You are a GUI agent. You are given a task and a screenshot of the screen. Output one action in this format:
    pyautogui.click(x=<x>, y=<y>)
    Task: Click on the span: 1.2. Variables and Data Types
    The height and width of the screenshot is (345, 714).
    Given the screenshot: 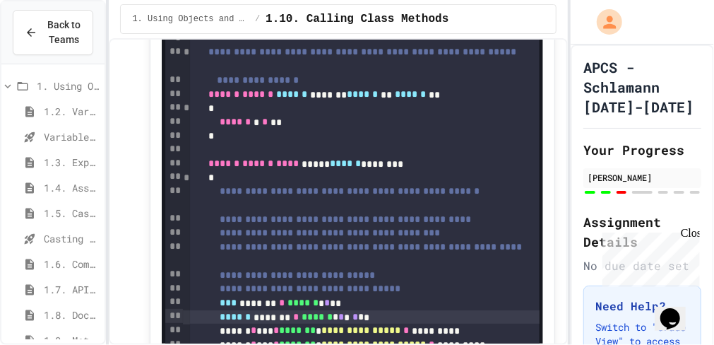 What is the action you would take?
    pyautogui.click(x=71, y=111)
    